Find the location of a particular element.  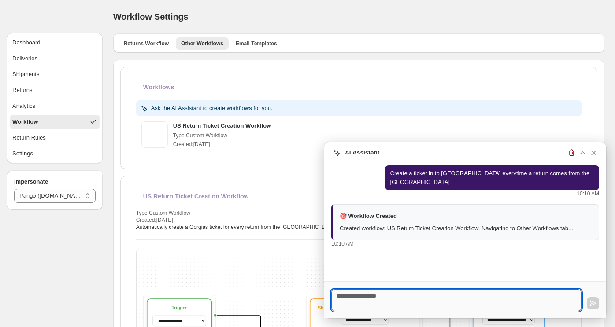

span: Shipments is located at coordinates (26, 74).